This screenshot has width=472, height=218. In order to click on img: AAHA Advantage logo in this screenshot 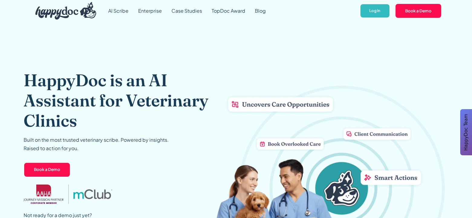, I will do `click(44, 195)`.